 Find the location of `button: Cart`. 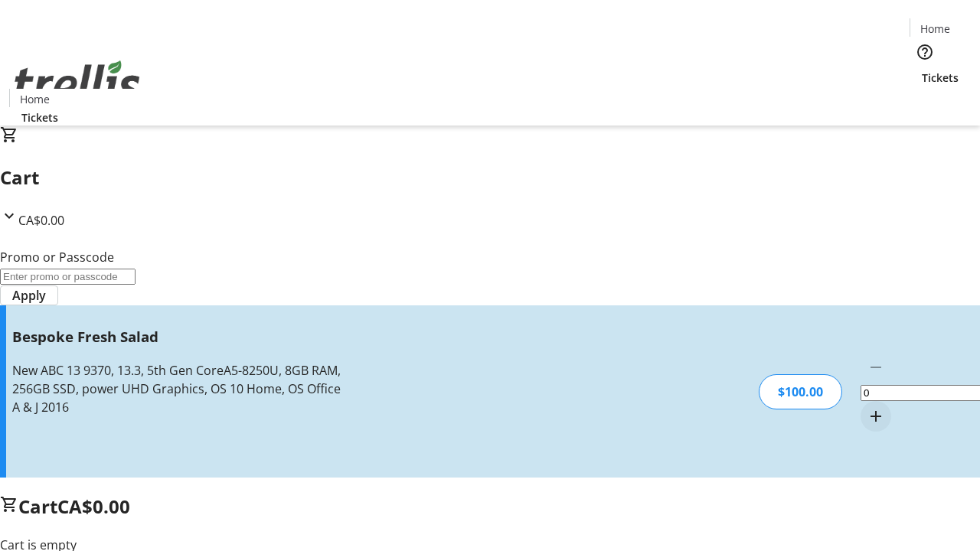

button: Cart is located at coordinates (925, 101).